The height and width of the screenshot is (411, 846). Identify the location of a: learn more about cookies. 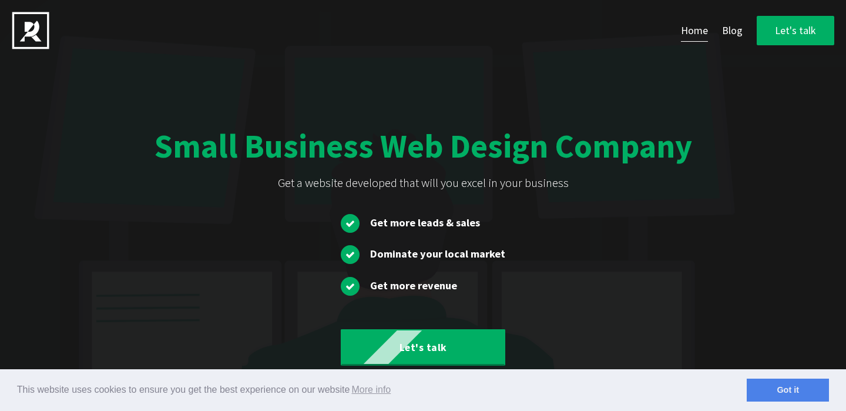
(371, 390).